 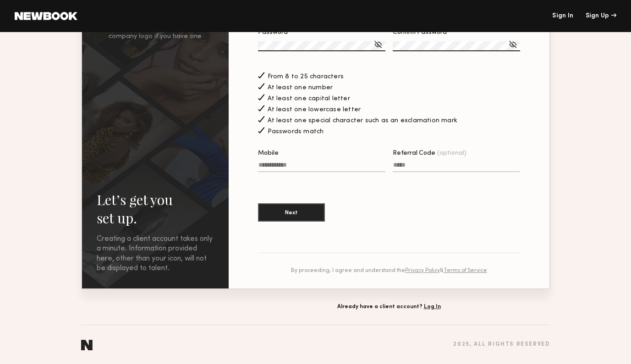 What do you see at coordinates (422, 270) in the screenshot?
I see `a: Privacy Policy` at bounding box center [422, 270].